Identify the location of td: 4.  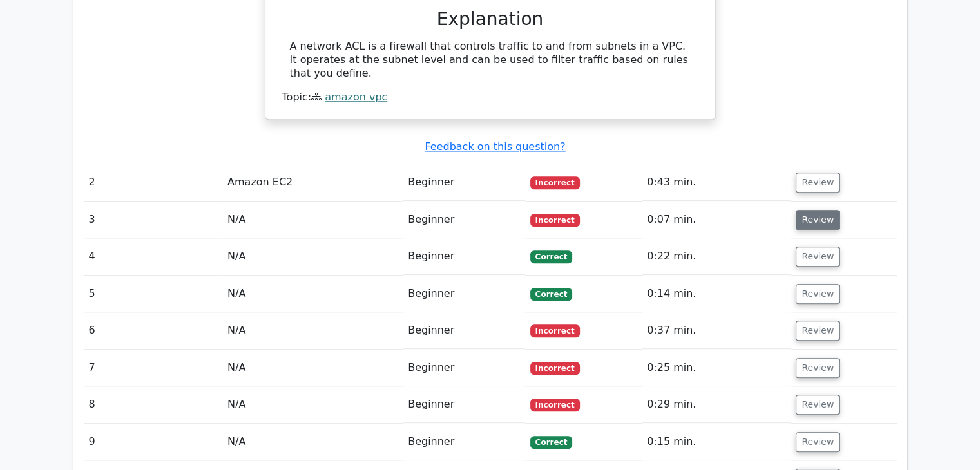
(154, 256).